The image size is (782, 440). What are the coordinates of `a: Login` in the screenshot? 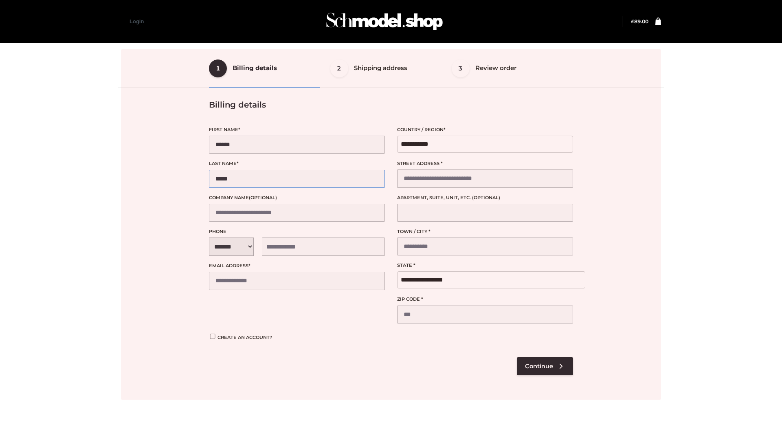 It's located at (136, 21).